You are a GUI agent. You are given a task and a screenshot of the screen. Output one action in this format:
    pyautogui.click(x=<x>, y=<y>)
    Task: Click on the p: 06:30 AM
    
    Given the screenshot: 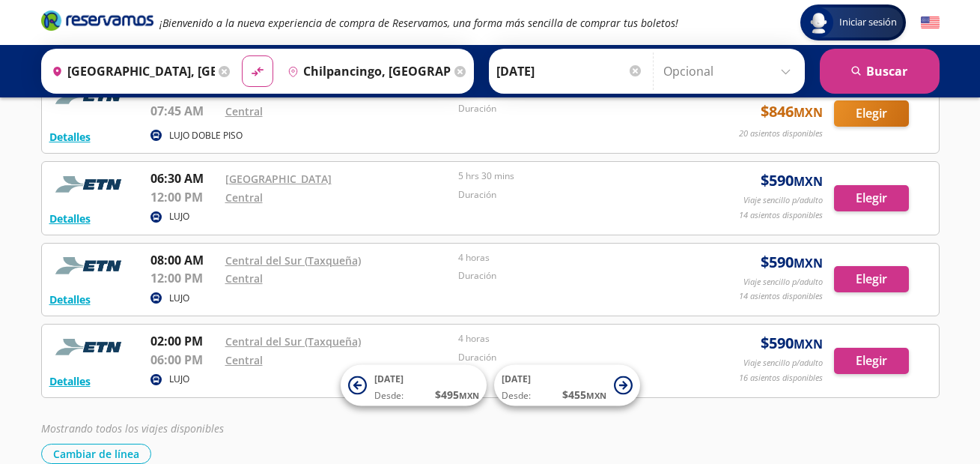 What is the action you would take?
    pyautogui.click(x=184, y=178)
    